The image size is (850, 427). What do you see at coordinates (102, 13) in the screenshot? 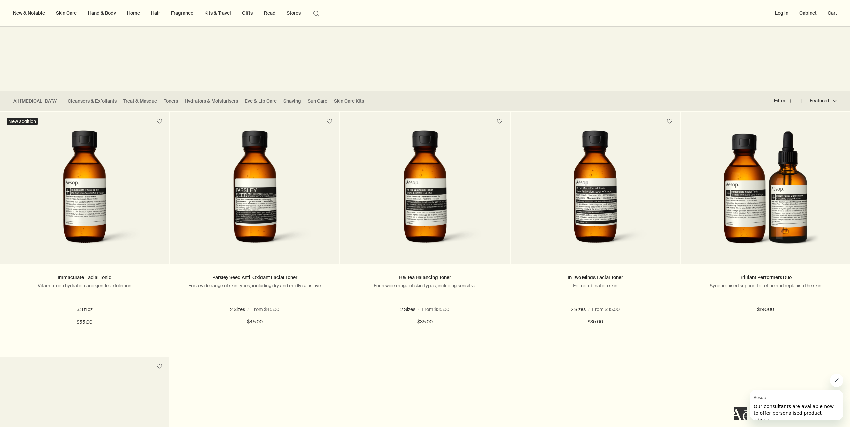
I see `a: Hand & Body` at bounding box center [102, 13].